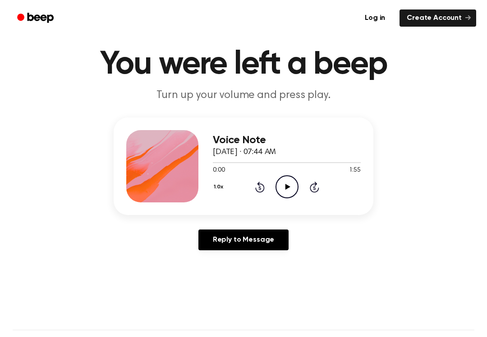  I want to click on p: Turn up your volume and press play., so click(244, 95).